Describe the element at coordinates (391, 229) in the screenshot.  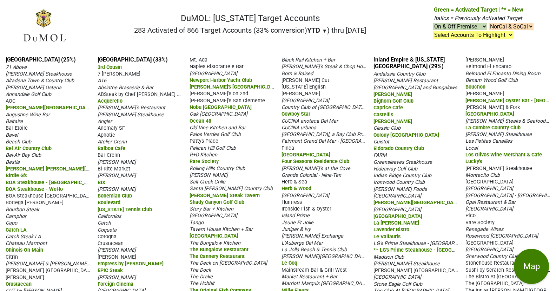
I see `span: Lavender Bistro` at that location.